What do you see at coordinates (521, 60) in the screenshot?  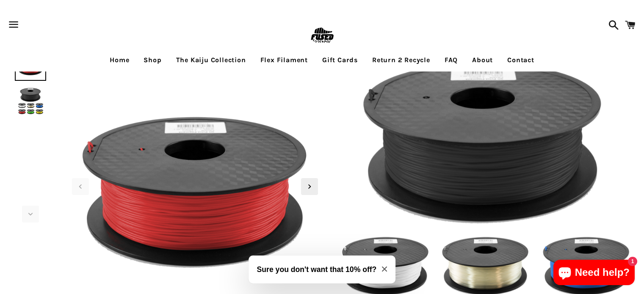 I see `a: Contact` at bounding box center [521, 60].